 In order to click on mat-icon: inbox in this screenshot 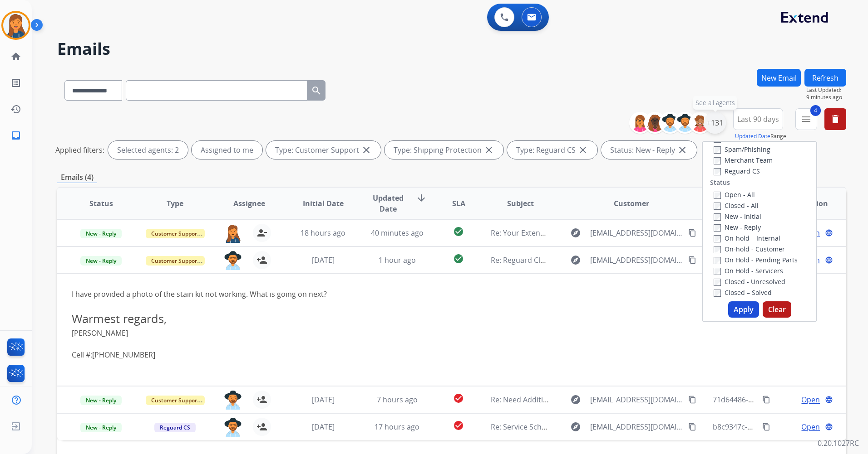, I will do `click(16, 136)`.